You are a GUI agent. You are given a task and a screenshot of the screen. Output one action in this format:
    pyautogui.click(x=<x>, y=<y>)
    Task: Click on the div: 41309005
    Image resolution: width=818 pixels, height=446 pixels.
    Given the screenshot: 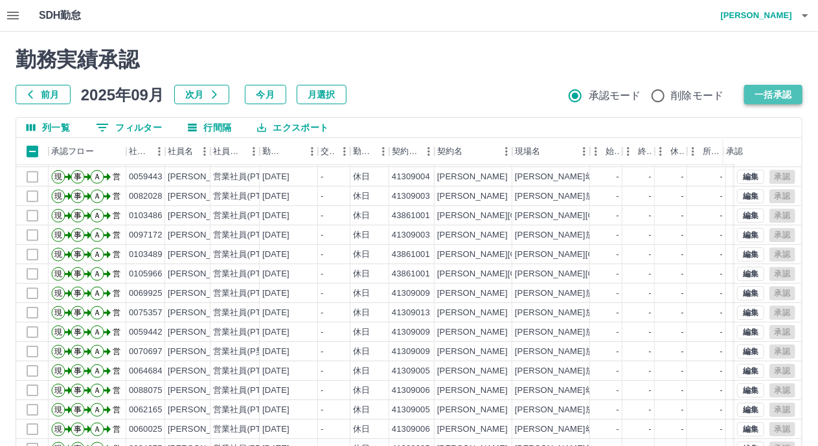 What is the action you would take?
    pyautogui.click(x=410, y=410)
    